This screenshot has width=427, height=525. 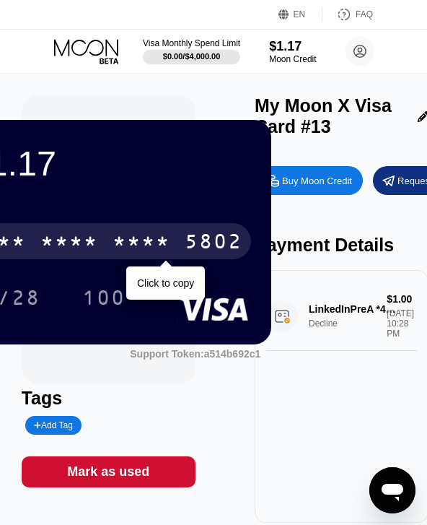 What do you see at coordinates (192, 56) in the screenshot?
I see `div: $0.00 / $4,000.00` at bounding box center [192, 56].